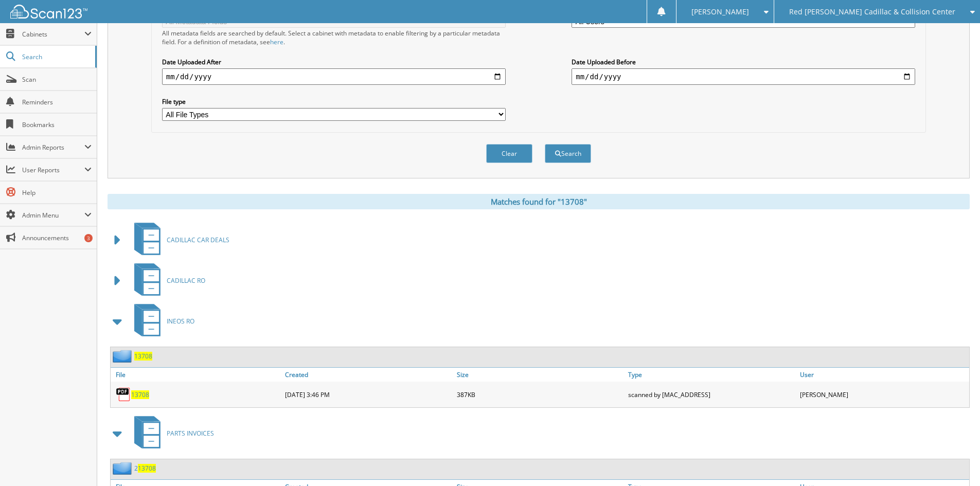 This screenshot has height=486, width=980. What do you see at coordinates (53, 147) in the screenshot?
I see `span: Admin Reports` at bounding box center [53, 147].